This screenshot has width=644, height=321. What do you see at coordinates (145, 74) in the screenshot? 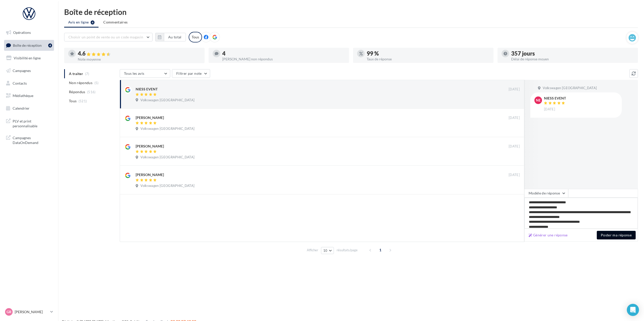
I see `button: Tous les avis` at bounding box center [145, 74].